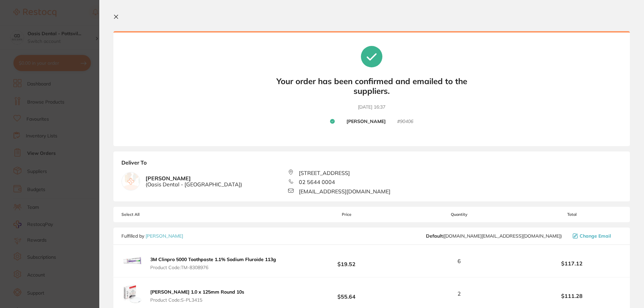 Image resolution: width=644 pixels, height=308 pixels. What do you see at coordinates (572, 264) in the screenshot?
I see `b: $117.12` at bounding box center [572, 264].